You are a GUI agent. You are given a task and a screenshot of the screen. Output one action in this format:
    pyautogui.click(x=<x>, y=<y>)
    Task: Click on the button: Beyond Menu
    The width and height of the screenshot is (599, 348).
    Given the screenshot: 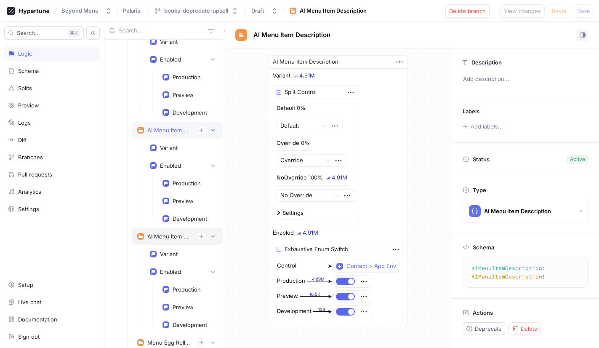 What is the action you would take?
    pyautogui.click(x=87, y=11)
    